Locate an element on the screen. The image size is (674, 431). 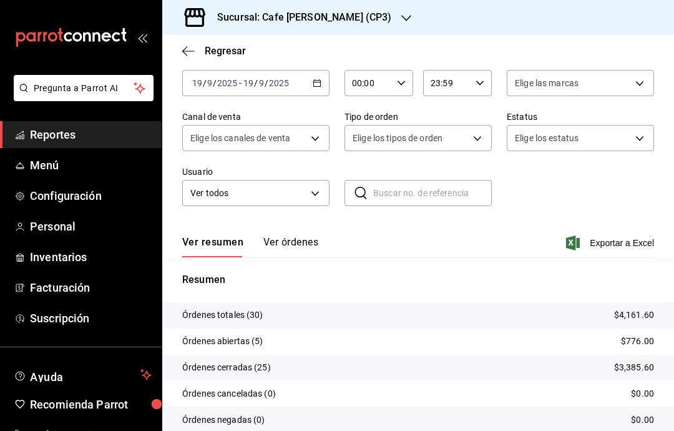
label: Estatus is located at coordinates (581, 117).